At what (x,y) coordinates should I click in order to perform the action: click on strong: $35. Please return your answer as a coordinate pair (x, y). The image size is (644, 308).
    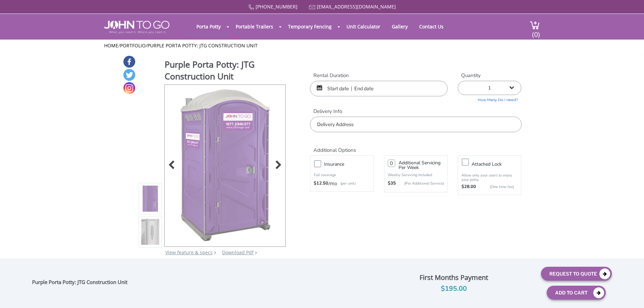
    Looking at the image, I should click on (391, 184).